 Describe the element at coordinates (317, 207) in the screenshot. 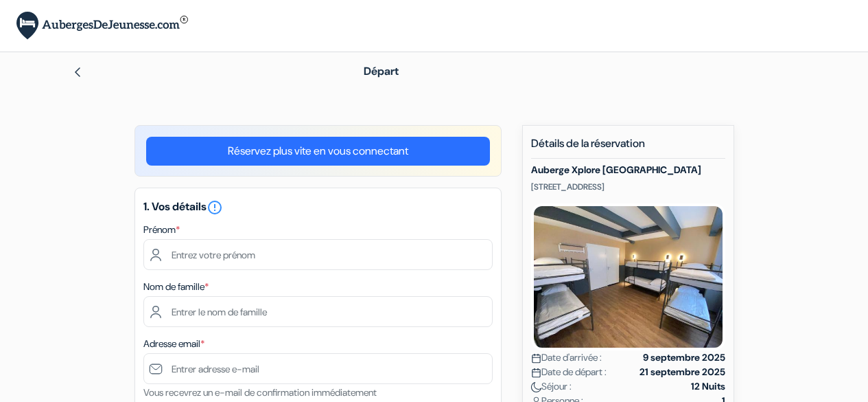

I see `h5: 1. Vos détails` at that location.